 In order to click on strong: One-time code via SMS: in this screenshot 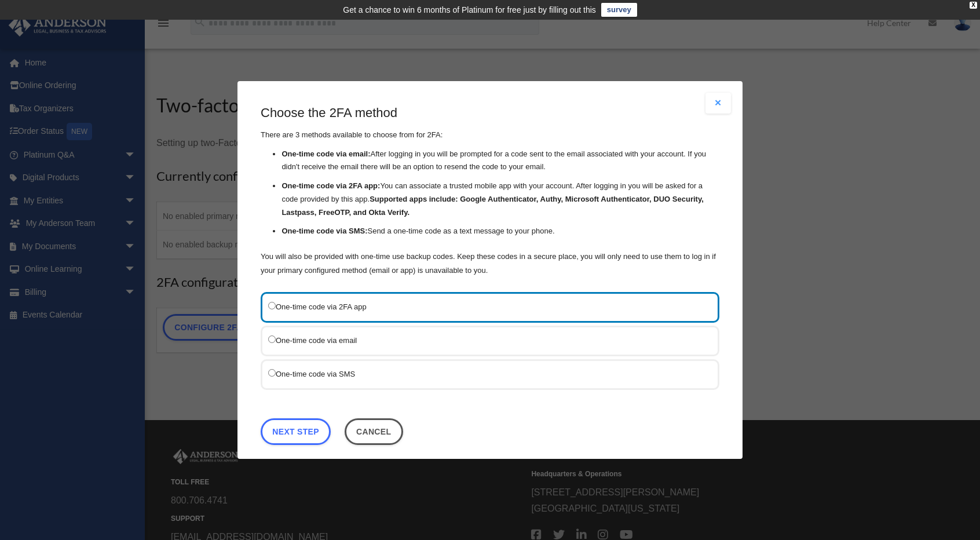, I will do `click(325, 231)`.